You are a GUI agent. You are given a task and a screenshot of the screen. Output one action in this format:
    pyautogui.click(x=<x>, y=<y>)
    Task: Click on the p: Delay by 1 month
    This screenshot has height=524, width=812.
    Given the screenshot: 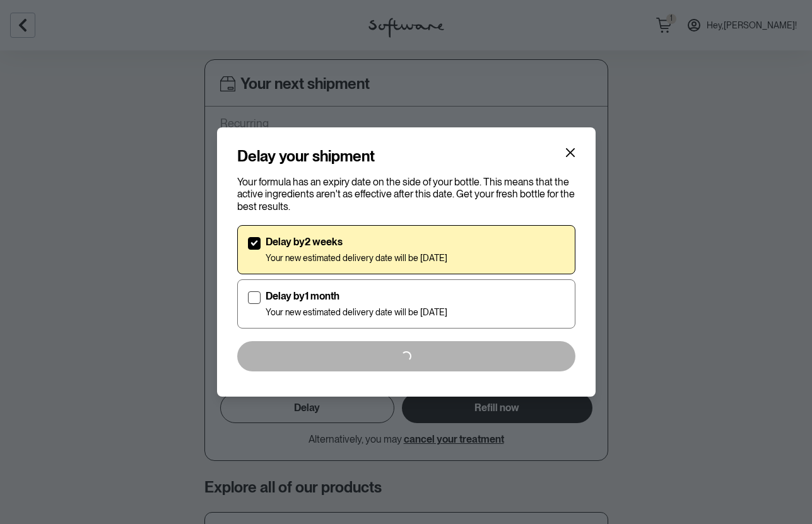 What is the action you would take?
    pyautogui.click(x=356, y=296)
    